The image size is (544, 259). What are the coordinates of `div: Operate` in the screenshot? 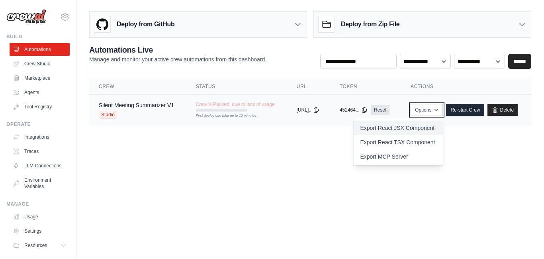 It's located at (38, 124).